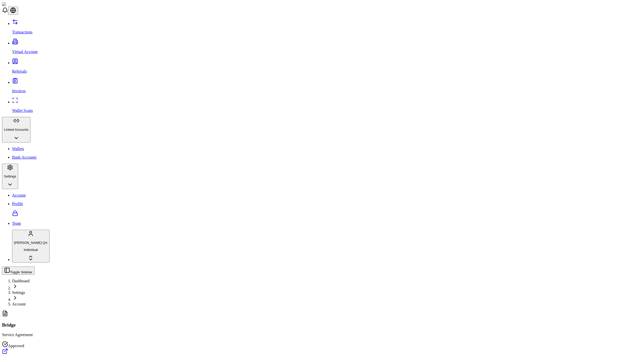 The height and width of the screenshot is (362, 644). Describe the element at coordinates (327, 107) in the screenshot. I see `a: Wallet Scans` at that location.